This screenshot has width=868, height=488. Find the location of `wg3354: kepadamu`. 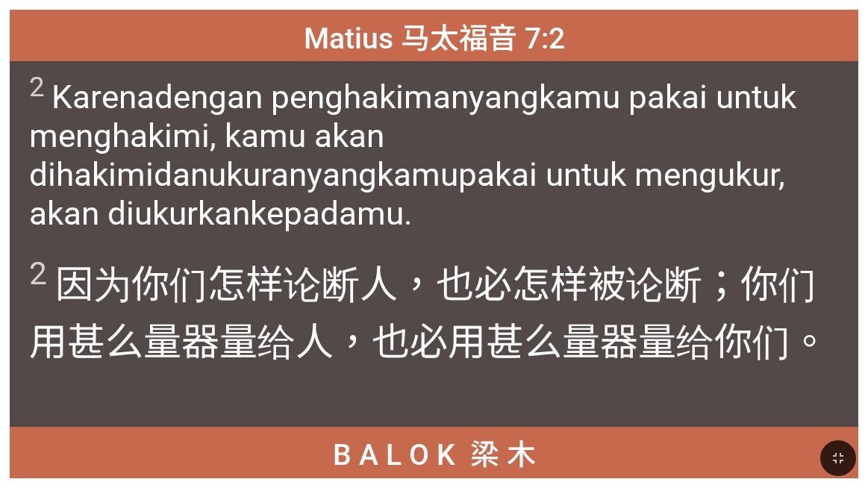

wg3354: kepadamu is located at coordinates (331, 213).